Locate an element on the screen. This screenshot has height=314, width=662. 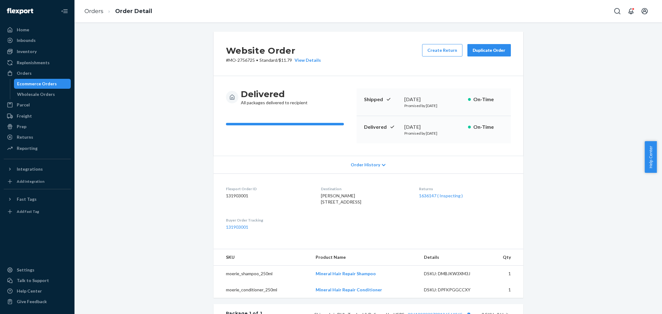
div: Settings is located at coordinates (25, 270).